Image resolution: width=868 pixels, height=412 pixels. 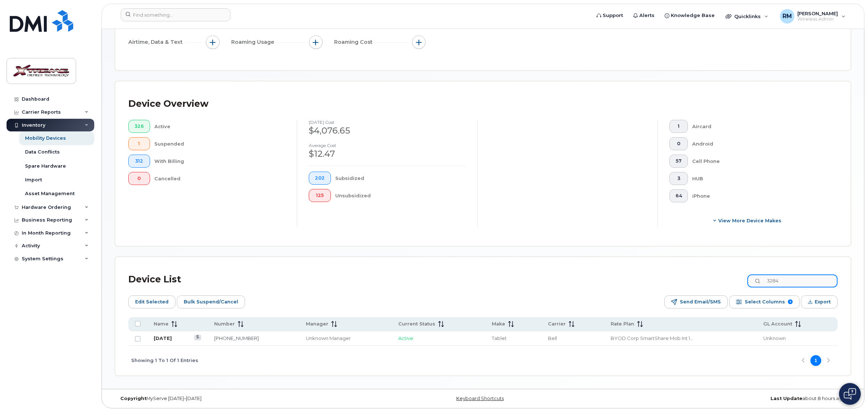 I want to click on div: Subsidized, so click(x=401, y=178).